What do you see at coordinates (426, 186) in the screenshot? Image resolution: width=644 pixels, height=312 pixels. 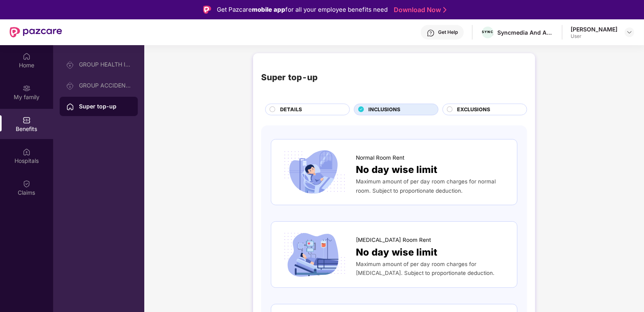 I see `span: Maximum amount of per day room charges for normal room. Subject to proportionate deduction.` at bounding box center [426, 186].